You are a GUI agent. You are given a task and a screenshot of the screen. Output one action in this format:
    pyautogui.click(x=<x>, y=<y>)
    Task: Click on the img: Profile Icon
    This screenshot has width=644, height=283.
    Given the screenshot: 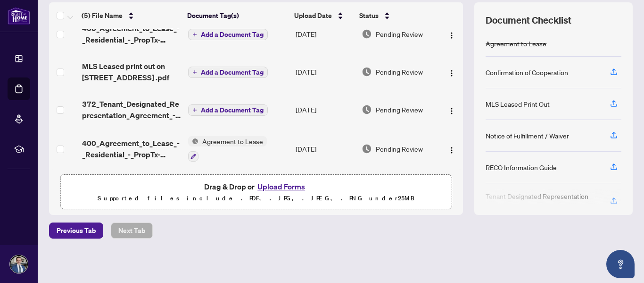 What is the action you would take?
    pyautogui.click(x=19, y=264)
    